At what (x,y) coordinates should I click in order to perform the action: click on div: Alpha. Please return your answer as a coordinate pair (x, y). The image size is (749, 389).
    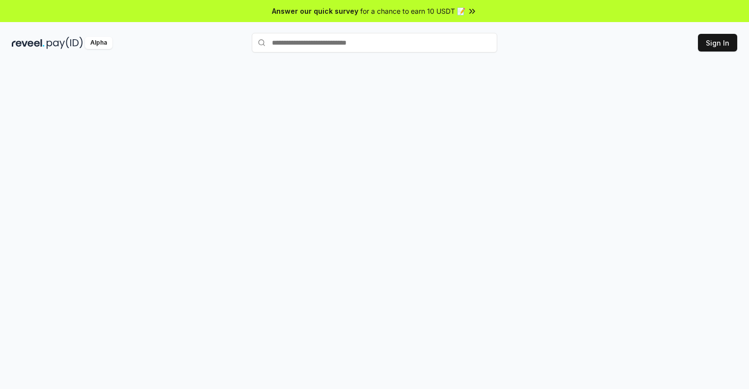
    Looking at the image, I should click on (99, 43).